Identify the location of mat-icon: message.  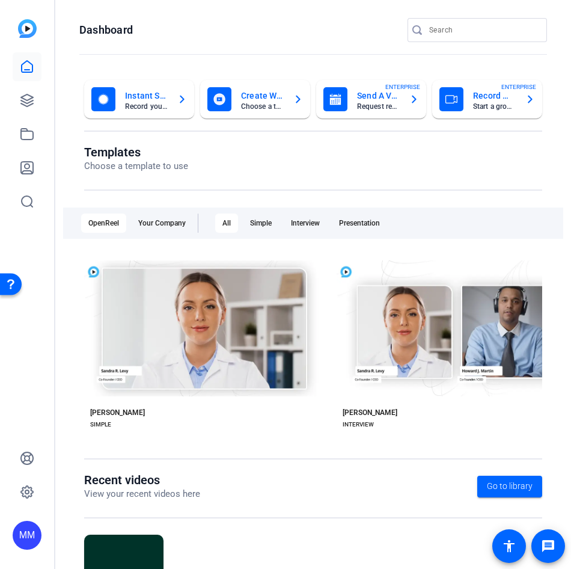
(549, 546).